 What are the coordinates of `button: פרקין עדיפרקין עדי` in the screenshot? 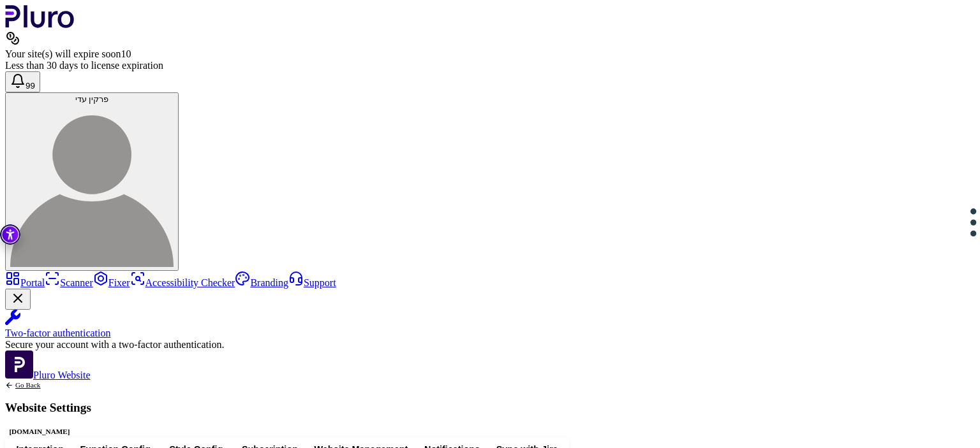 It's located at (92, 182).